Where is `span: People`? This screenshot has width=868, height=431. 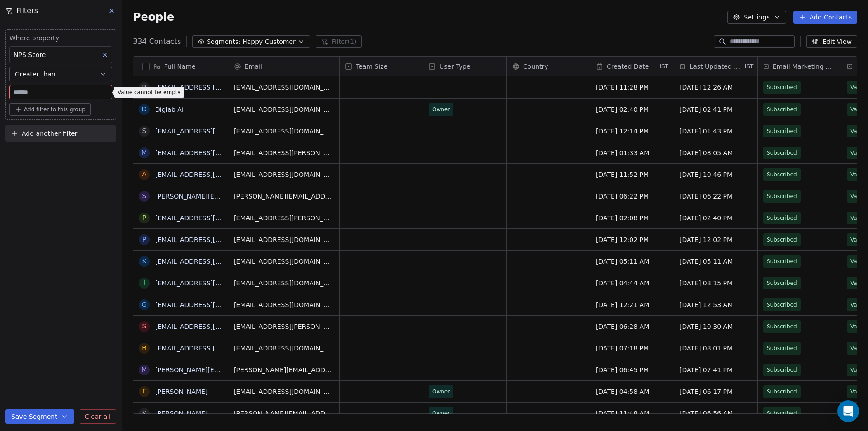
span: People is located at coordinates (153, 17).